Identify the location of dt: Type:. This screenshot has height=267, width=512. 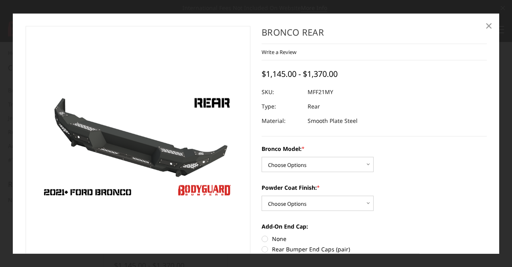
(282, 106).